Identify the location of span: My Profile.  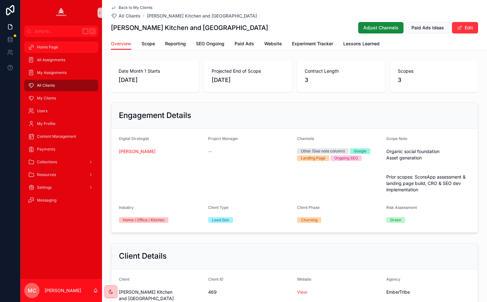
(46, 124).